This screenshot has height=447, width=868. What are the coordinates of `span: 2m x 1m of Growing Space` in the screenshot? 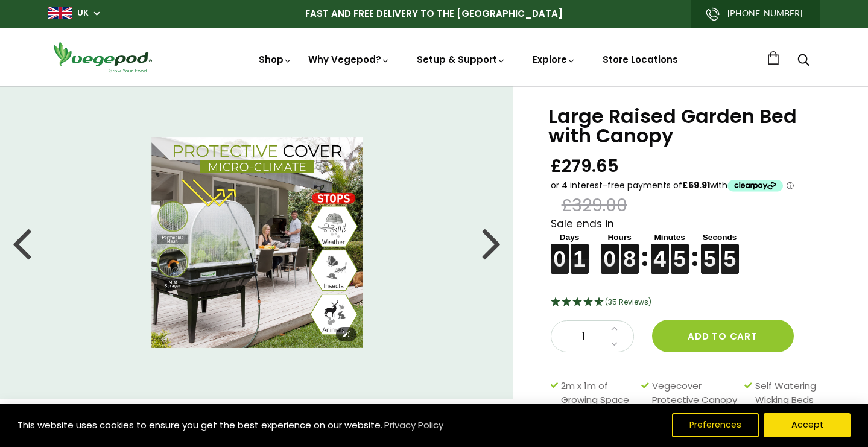 It's located at (598, 393).